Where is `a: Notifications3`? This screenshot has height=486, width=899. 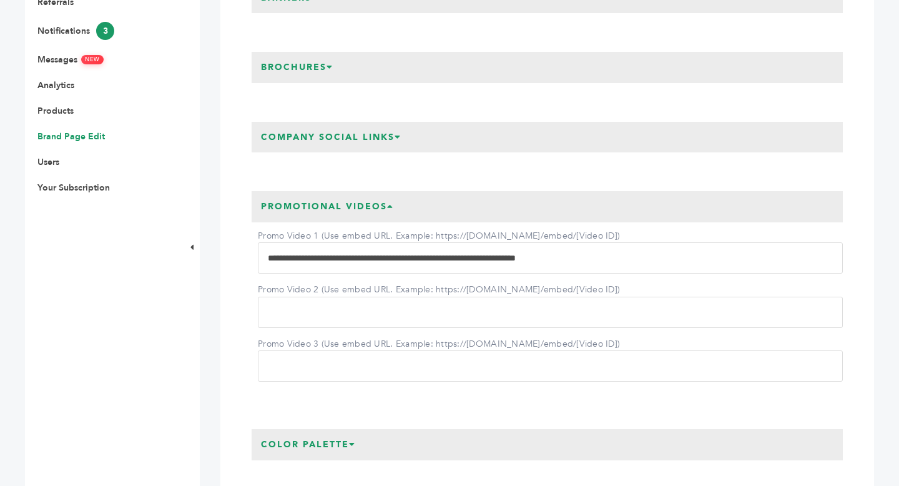 a: Notifications3 is located at coordinates (76, 31).